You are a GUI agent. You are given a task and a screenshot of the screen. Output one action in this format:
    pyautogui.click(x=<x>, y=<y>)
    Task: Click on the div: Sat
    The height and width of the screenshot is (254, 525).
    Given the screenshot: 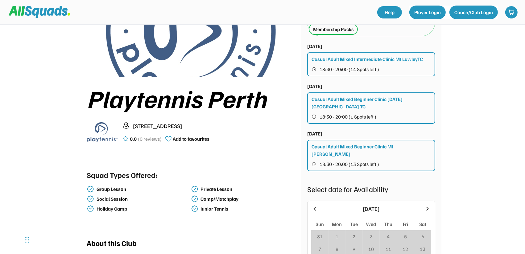 What is the action you would take?
    pyautogui.click(x=423, y=225)
    